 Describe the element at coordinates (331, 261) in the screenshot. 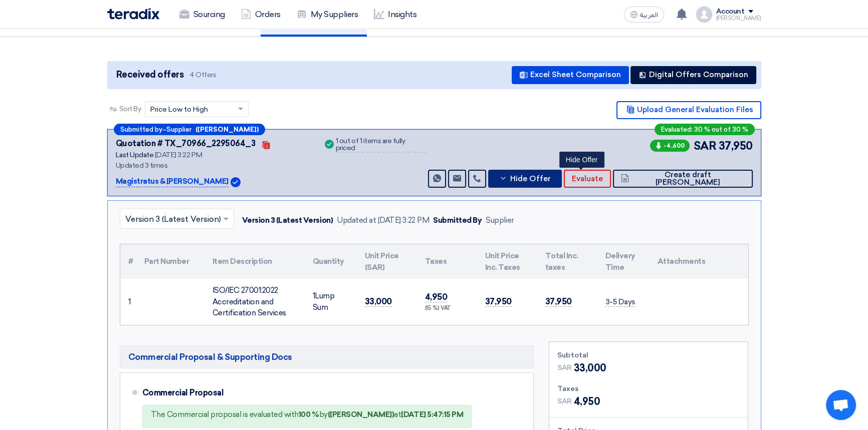

I see `th: Quantity` at that location.